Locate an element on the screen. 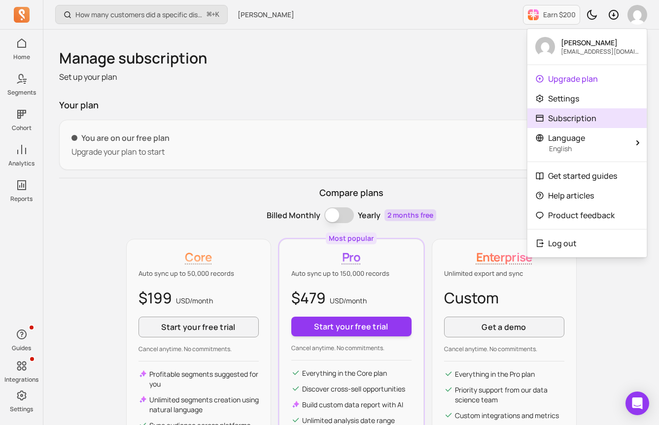 The height and width of the screenshot is (425, 659). p: Product feedback is located at coordinates (581, 215).